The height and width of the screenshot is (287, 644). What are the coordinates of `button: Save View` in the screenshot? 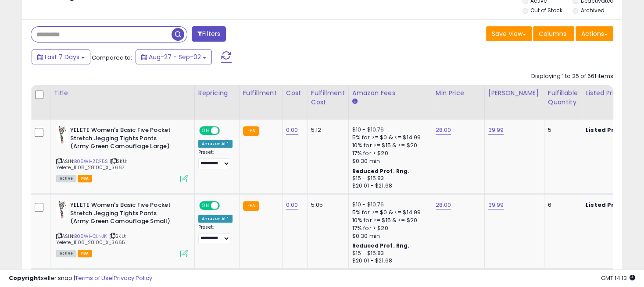 It's located at (509, 34).